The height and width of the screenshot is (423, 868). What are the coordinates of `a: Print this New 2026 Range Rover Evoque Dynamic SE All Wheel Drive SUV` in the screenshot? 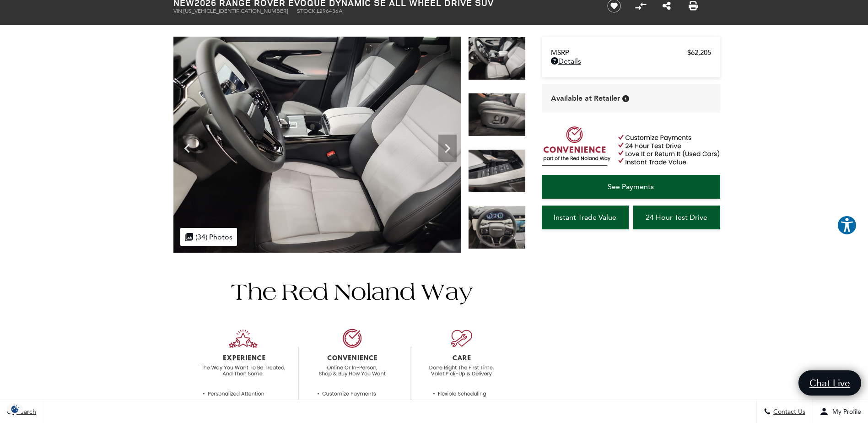 It's located at (693, 6).